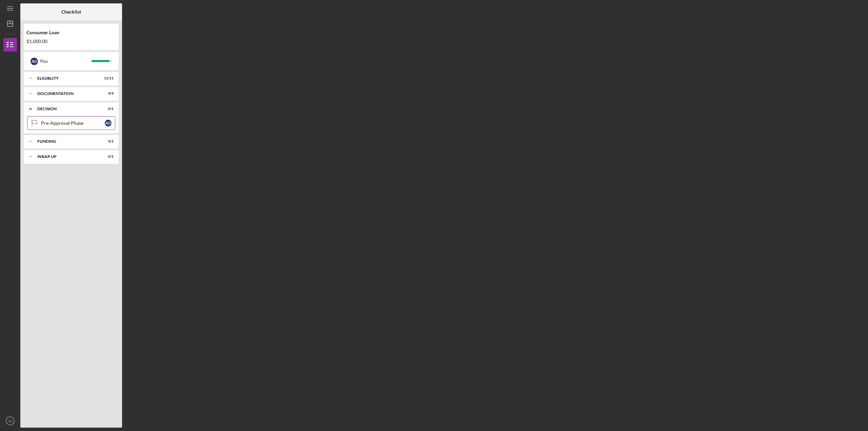  Describe the element at coordinates (66, 61) in the screenshot. I see `div: You` at that location.